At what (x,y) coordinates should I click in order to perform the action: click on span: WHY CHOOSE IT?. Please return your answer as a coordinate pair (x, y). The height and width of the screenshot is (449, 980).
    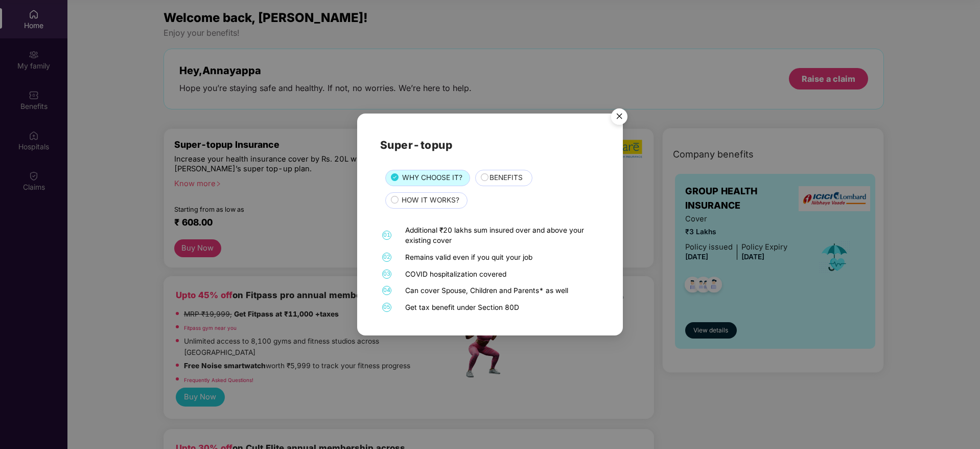
    Looking at the image, I should click on (432, 178).